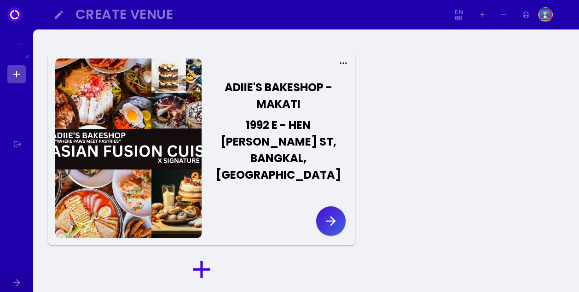 This screenshot has height=292, width=579. I want to click on button: Create Venue, so click(259, 15).